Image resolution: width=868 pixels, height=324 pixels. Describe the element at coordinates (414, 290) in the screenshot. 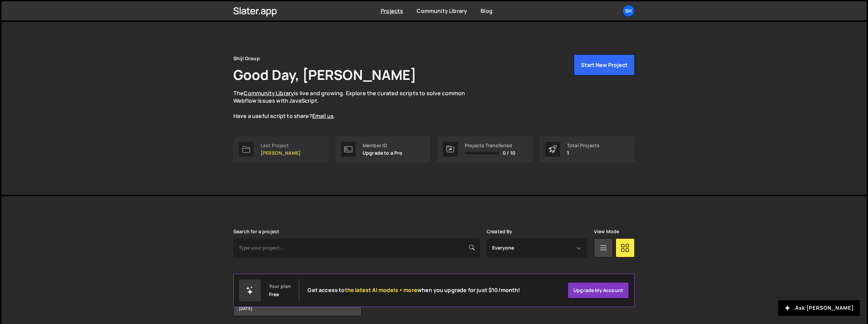

I see `h2: Get access to when you upgrade for just $10/month!` at that location.